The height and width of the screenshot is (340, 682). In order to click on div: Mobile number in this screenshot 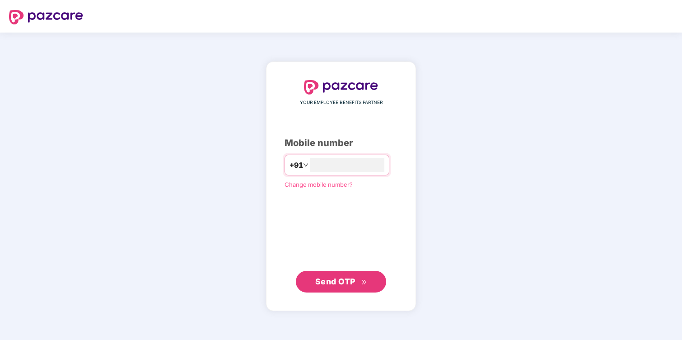, I will do `click(341, 143)`.